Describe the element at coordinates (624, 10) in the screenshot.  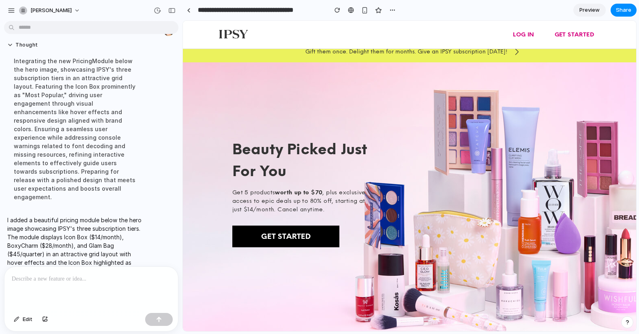
I see `button: Share` at that location.